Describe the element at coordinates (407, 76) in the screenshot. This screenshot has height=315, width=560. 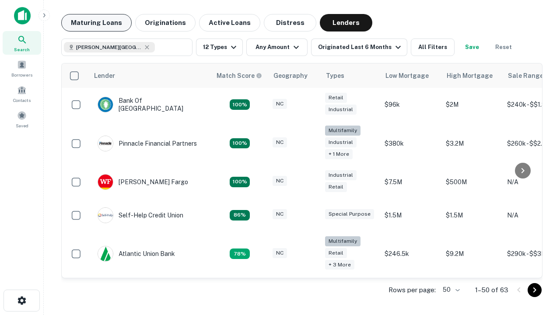
I see `div: Low Mortgage` at that location.